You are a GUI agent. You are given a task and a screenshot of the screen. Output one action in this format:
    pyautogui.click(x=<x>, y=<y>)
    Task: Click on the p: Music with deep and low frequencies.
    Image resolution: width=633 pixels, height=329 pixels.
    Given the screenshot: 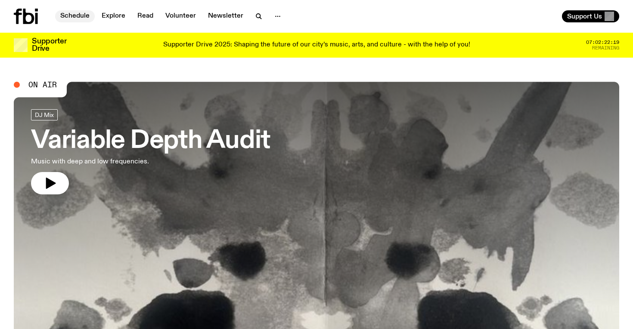 What is the action you would take?
    pyautogui.click(x=141, y=162)
    